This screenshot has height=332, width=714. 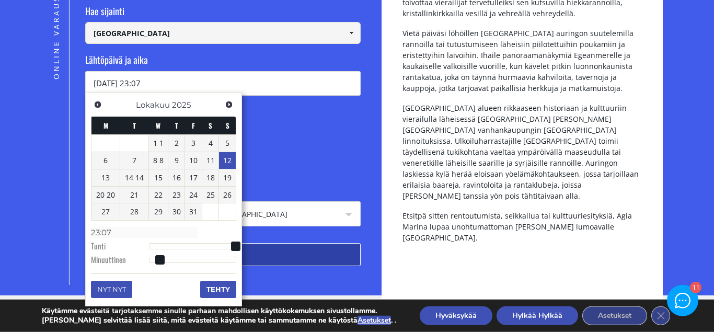 I want to click on a: 18, so click(x=211, y=178).